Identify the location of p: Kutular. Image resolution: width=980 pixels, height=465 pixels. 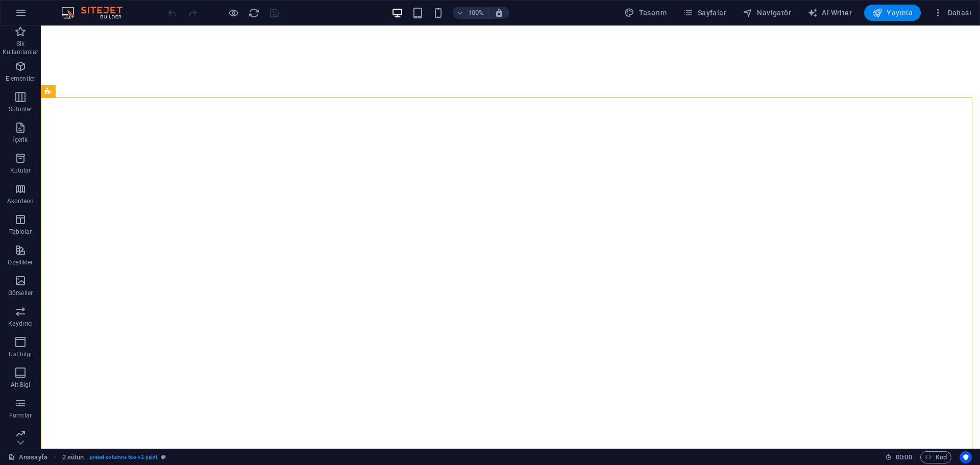
(20, 170).